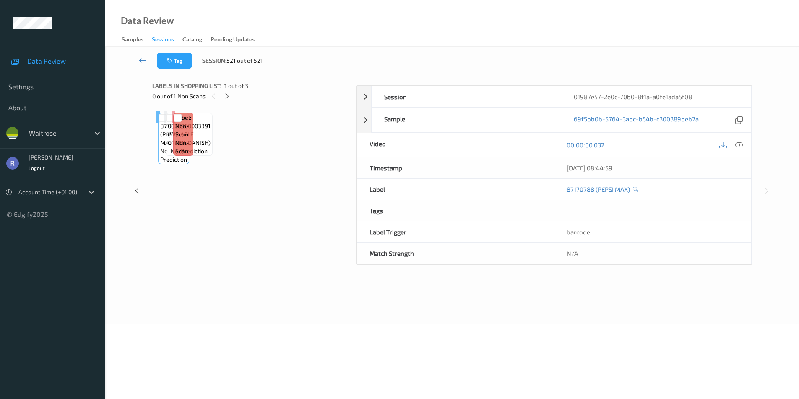 The image size is (799, 399). Describe the element at coordinates (167, 40) in the screenshot. I see `a: Sessions` at that location.